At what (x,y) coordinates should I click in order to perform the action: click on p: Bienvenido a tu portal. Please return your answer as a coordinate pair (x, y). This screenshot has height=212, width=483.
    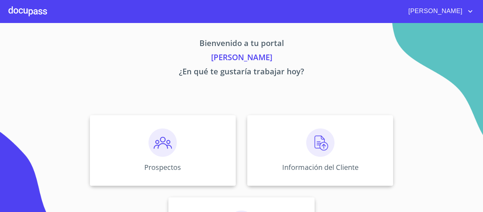
    Looking at the image, I should click on (242, 44).